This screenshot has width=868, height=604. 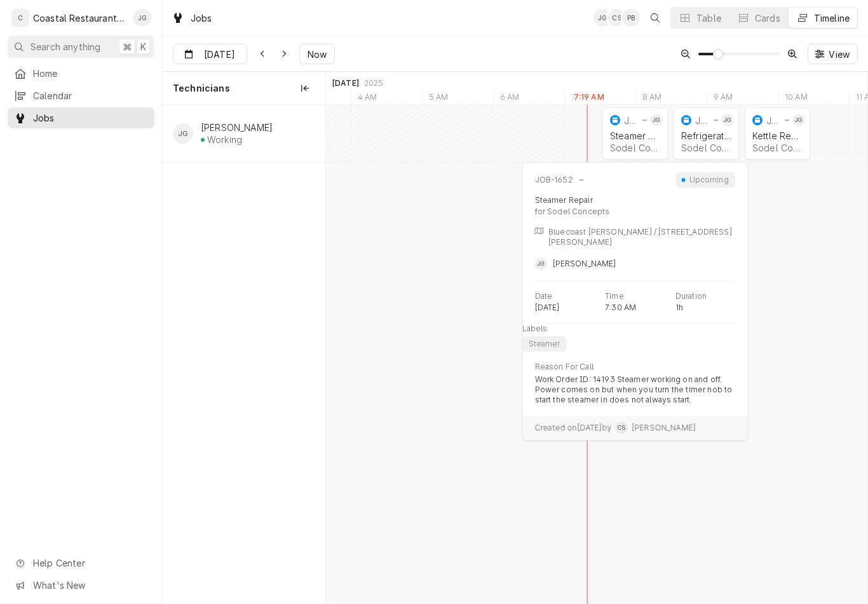 What do you see at coordinates (81, 73) in the screenshot?
I see `a: Home` at bounding box center [81, 73].